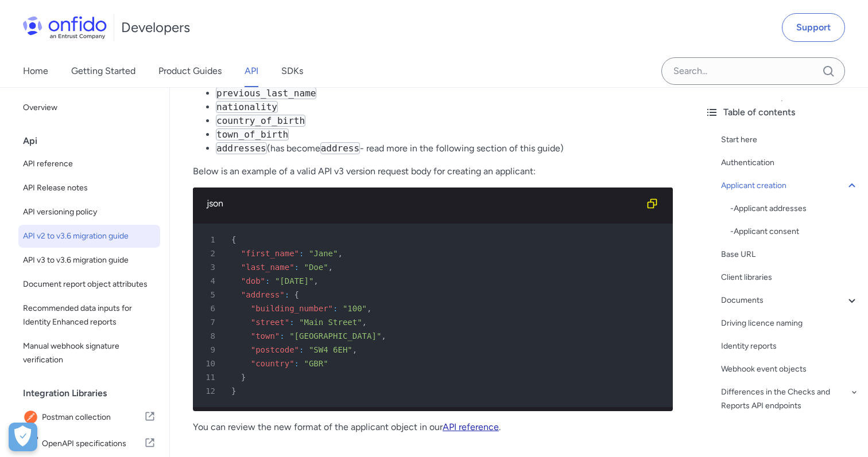 The image size is (868, 457). What do you see at coordinates (316, 364) in the screenshot?
I see `span: "GBR"` at bounding box center [316, 364].